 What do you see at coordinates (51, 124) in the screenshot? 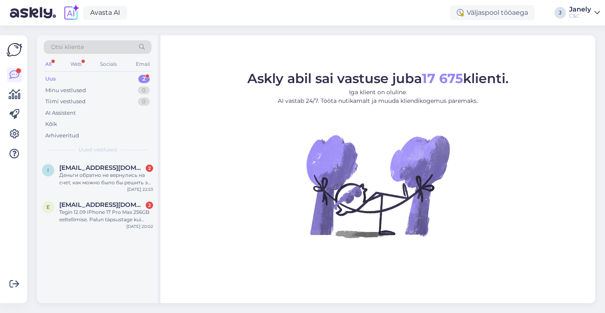
I see `div: Kõik` at bounding box center [51, 124].